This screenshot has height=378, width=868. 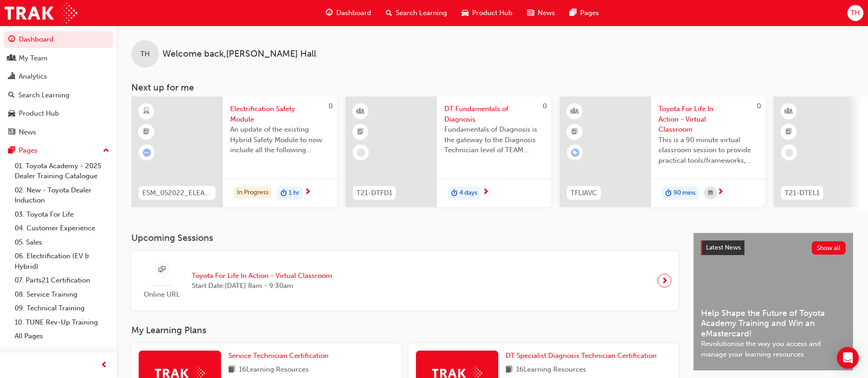 What do you see at coordinates (389, 13) in the screenshot?
I see `span: search-icon` at bounding box center [389, 13].